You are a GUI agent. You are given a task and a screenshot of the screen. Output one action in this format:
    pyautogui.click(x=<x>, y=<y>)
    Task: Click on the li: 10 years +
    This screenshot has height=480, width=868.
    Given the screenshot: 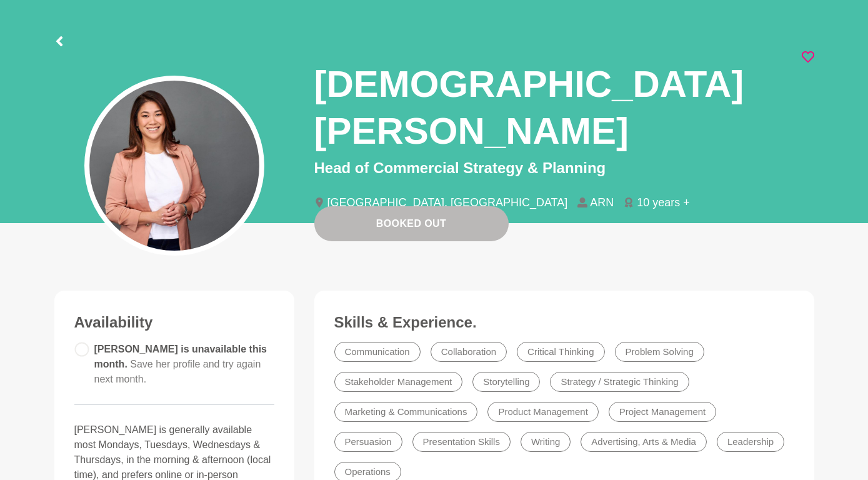 What is the action you would take?
    pyautogui.click(x=661, y=202)
    